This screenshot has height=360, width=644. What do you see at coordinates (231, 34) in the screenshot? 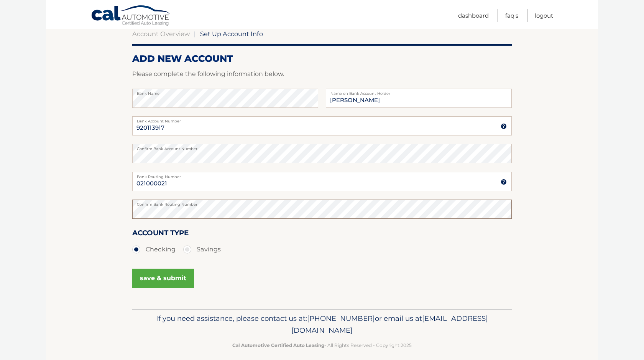
I see `span: Set Up Account Info` at bounding box center [231, 34].